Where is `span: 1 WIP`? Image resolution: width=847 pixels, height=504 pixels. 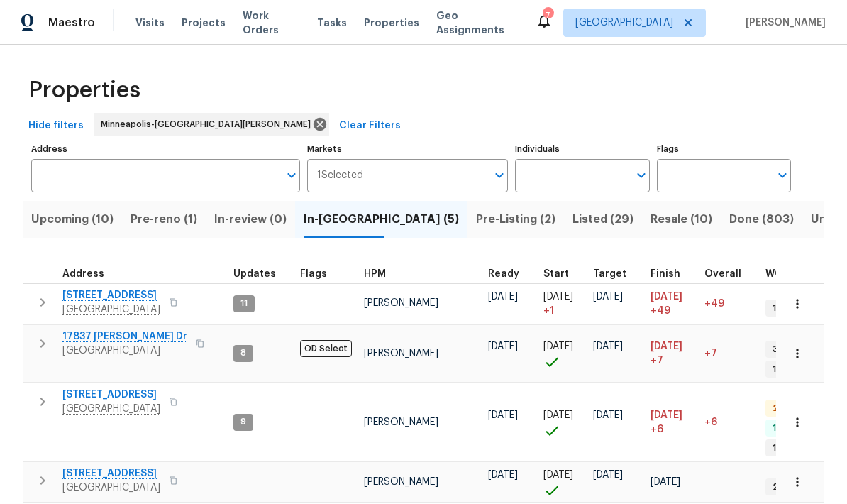 span: 1 WIP is located at coordinates (783, 308).